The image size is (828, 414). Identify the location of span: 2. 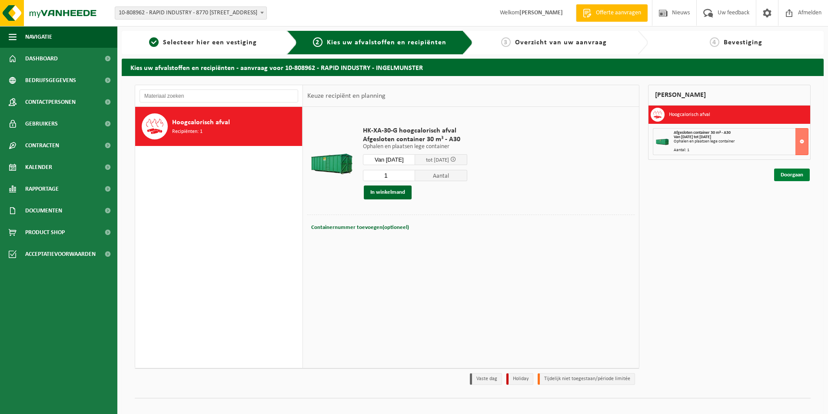
(318, 42).